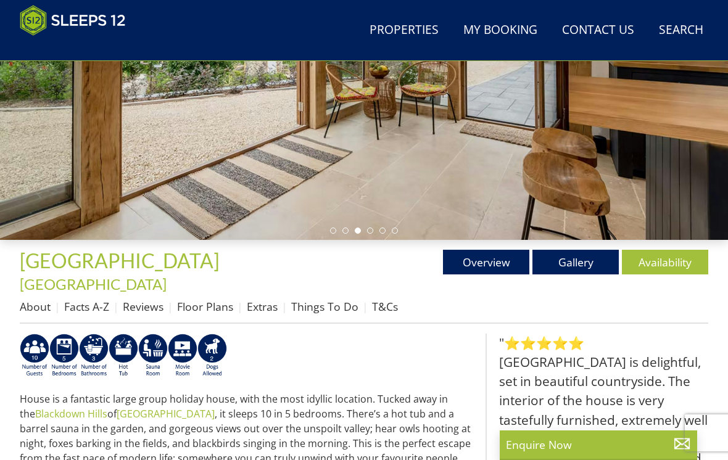 The image size is (728, 460). What do you see at coordinates (143, 306) in the screenshot?
I see `a: Reviews` at bounding box center [143, 306].